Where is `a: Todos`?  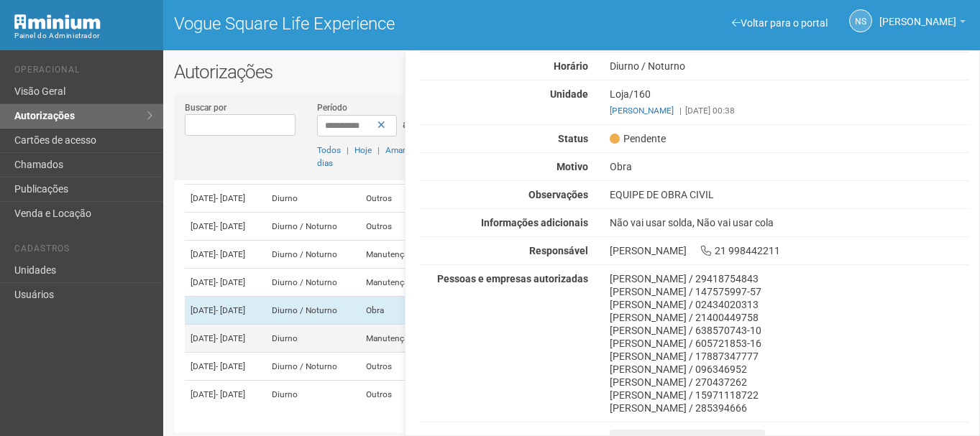
a: Todos is located at coordinates (329, 150).